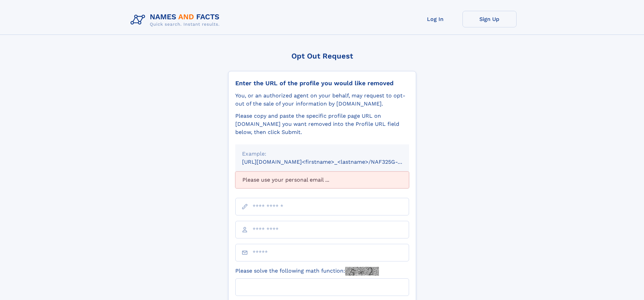 This screenshot has width=644, height=300. Describe the element at coordinates (307, 271) in the screenshot. I see `label: Please solve the following math function:` at that location.